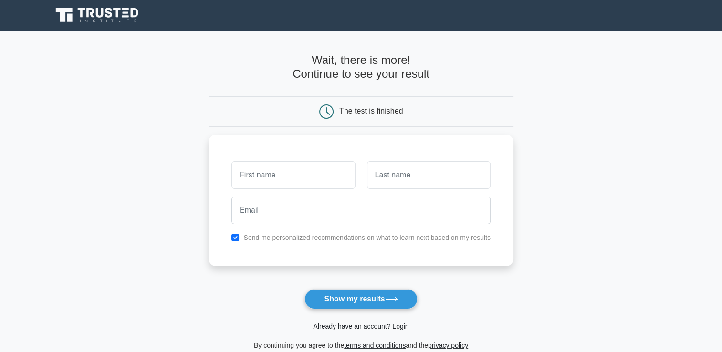 This screenshot has height=352, width=722. Describe the element at coordinates (361, 326) in the screenshot. I see `a: Already have an account? Login` at that location.